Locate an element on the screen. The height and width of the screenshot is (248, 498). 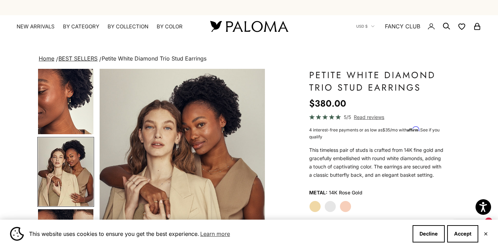
nav: Secondary navigation is located at coordinates (419, 26).